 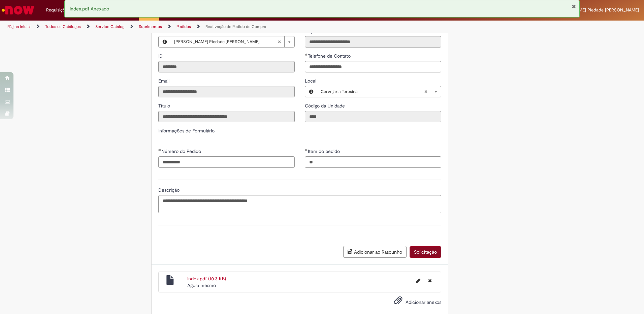 I want to click on span: Cervejaria Teresina, so click(x=372, y=92).